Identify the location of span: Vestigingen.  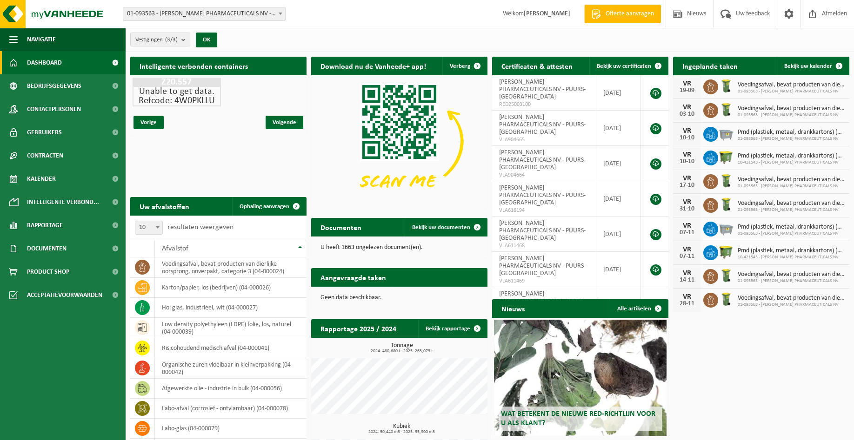
(156, 40).